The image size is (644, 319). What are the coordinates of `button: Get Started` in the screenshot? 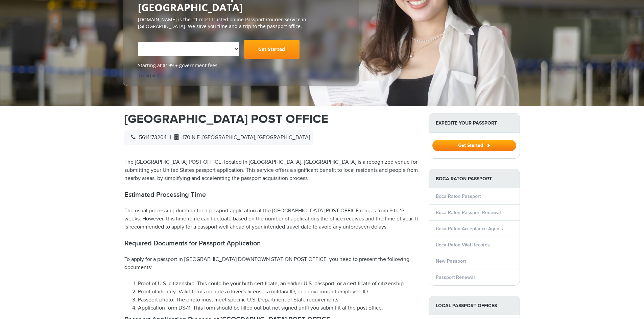 It's located at (474, 145).